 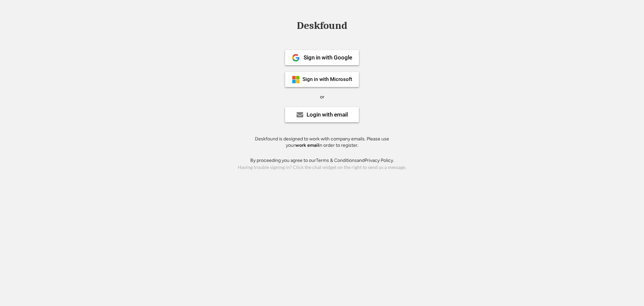 What do you see at coordinates (336, 160) in the screenshot?
I see `a: Terms & Conditions` at bounding box center [336, 160].